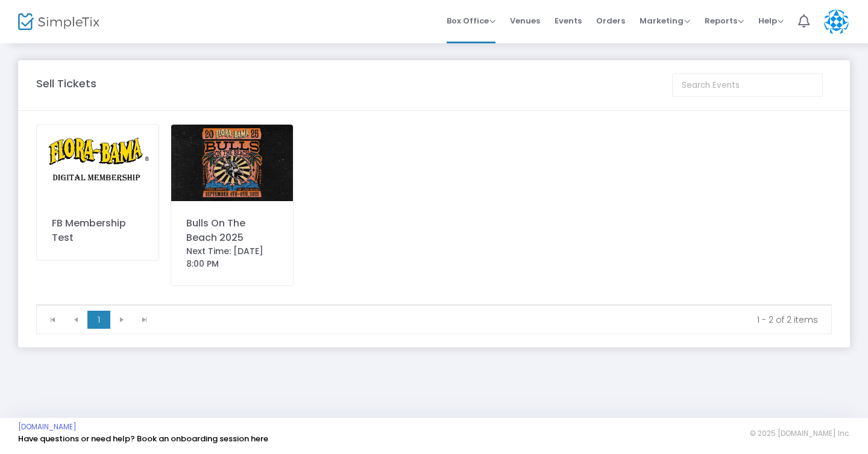 Image resolution: width=868 pixels, height=454 pixels. I want to click on div: Bulls On The Beach 2025, so click(232, 231).